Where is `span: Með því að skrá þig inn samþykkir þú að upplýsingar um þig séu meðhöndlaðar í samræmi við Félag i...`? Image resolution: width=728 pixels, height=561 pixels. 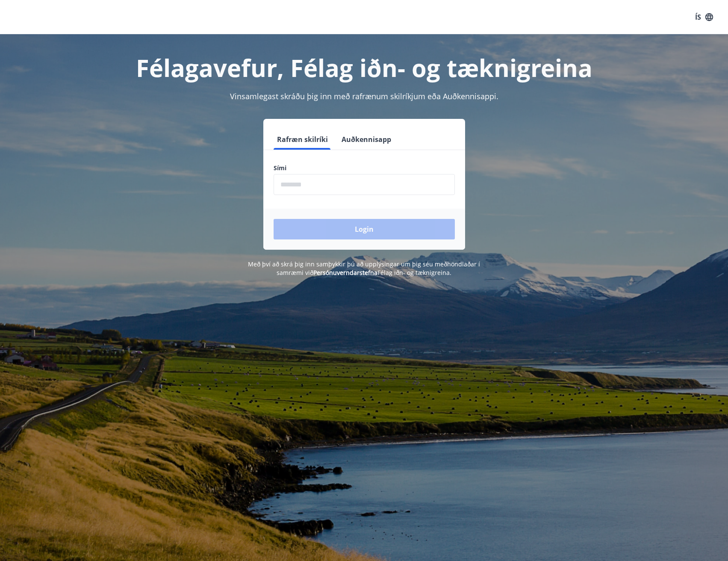
span: Með því að skrá þig inn samþykkir þú að upplýsingar um þig séu meðhöndlaðar í samræmi við Félag i... is located at coordinates (364, 268).